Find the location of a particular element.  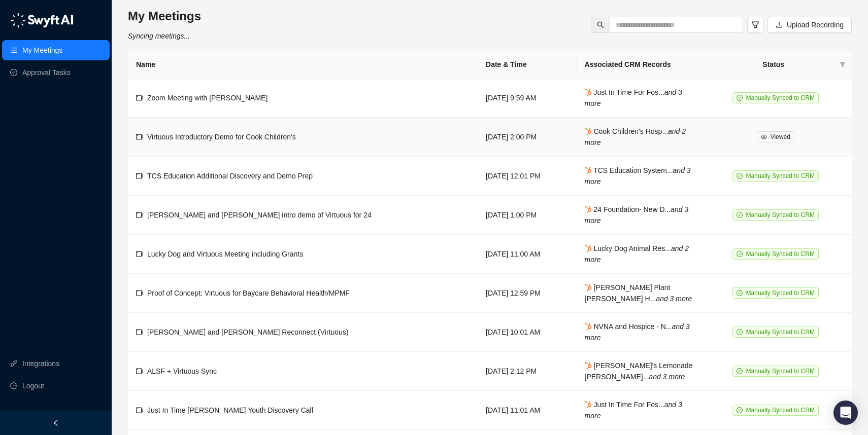

a: Approval Tasks is located at coordinates (46, 73).